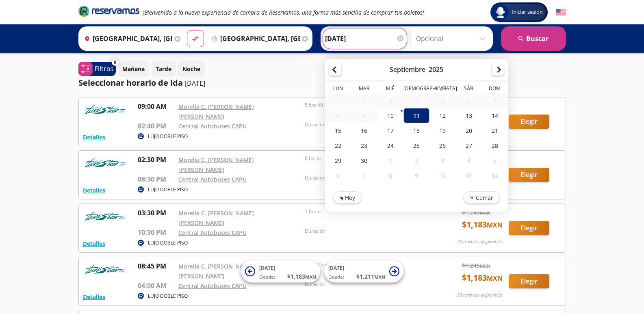 The image size is (644, 314). I want to click on div: 09-Sep-25, so click(364, 115).